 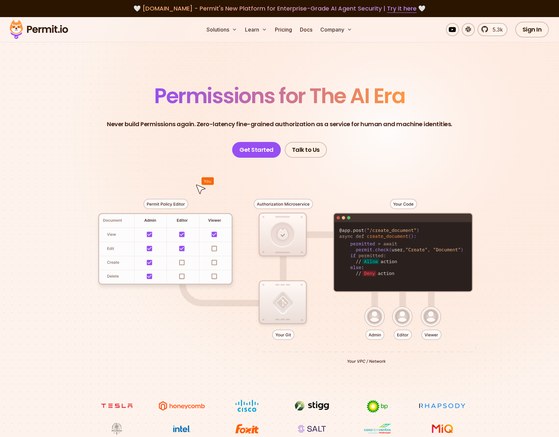 What do you see at coordinates (39, 30) in the screenshot?
I see `img: Permit logo` at bounding box center [39, 30].